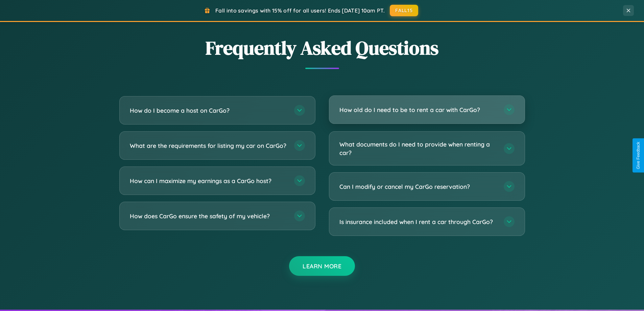  Describe the element at coordinates (418, 148) in the screenshot. I see `h3: What documents do I need to provide when renting a car?` at that location.